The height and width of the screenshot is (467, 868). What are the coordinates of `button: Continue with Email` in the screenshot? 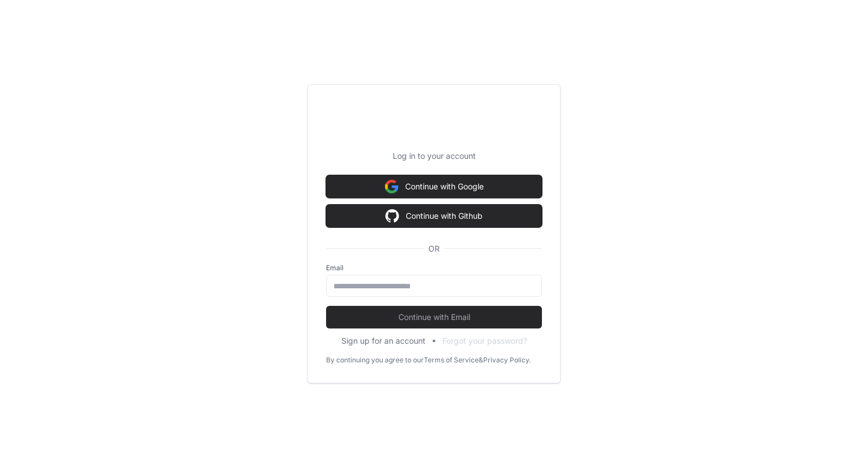 It's located at (434, 317).